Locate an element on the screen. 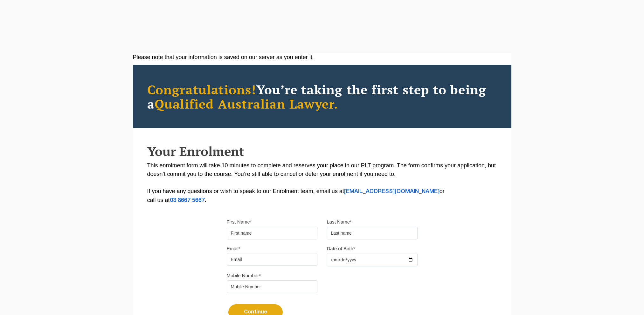 This screenshot has width=644, height=315. label: Date of Birth* is located at coordinates (341, 249).